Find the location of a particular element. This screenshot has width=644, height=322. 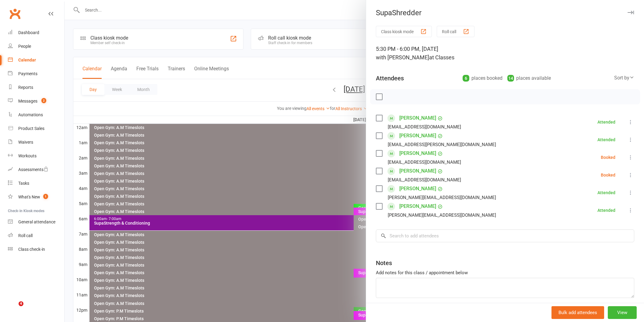

a: Clubworx is located at coordinates (15, 14).